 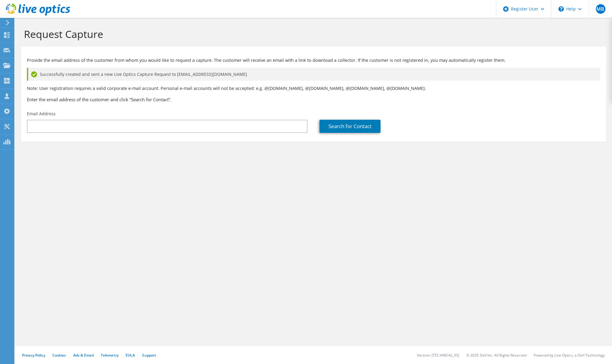 What do you see at coordinates (350, 126) in the screenshot?
I see `a: Search for Contact` at bounding box center [350, 126].